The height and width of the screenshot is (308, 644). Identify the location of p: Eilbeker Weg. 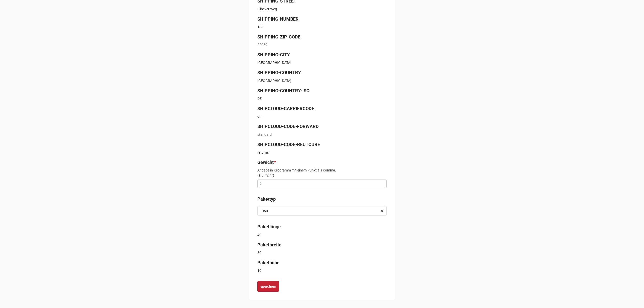
(322, 9).